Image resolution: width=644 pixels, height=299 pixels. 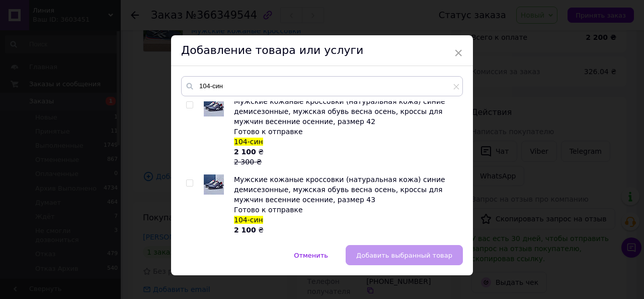 I want to click on input: Поиск по товарам и услугам, so click(x=322, y=86).